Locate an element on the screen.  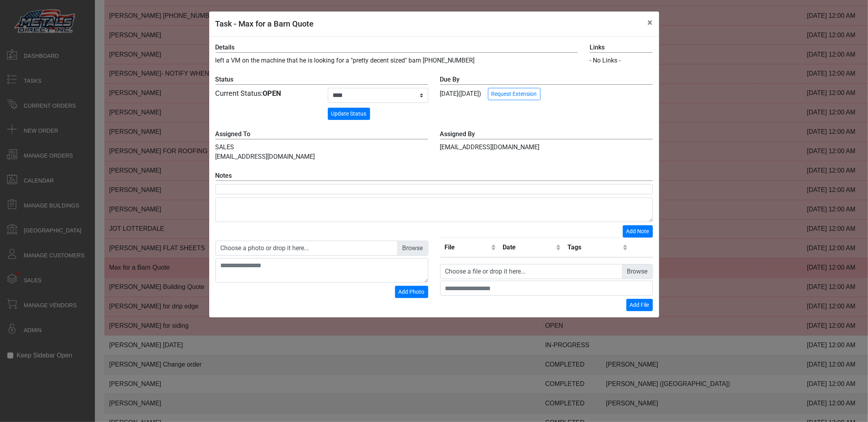
button: Close is located at coordinates (650, 23).